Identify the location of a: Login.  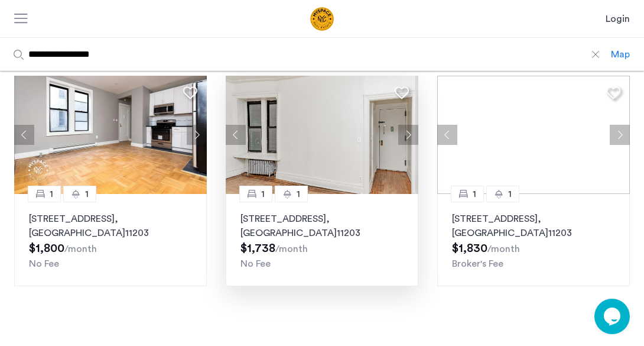
(618, 19).